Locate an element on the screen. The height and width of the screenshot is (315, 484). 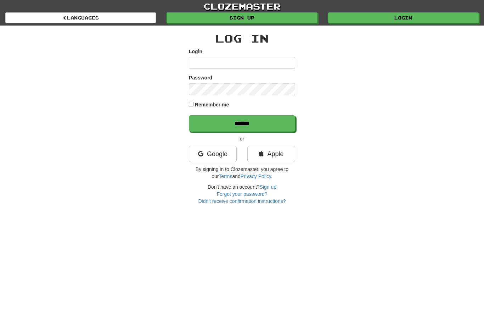
a: Login is located at coordinates (403, 18).